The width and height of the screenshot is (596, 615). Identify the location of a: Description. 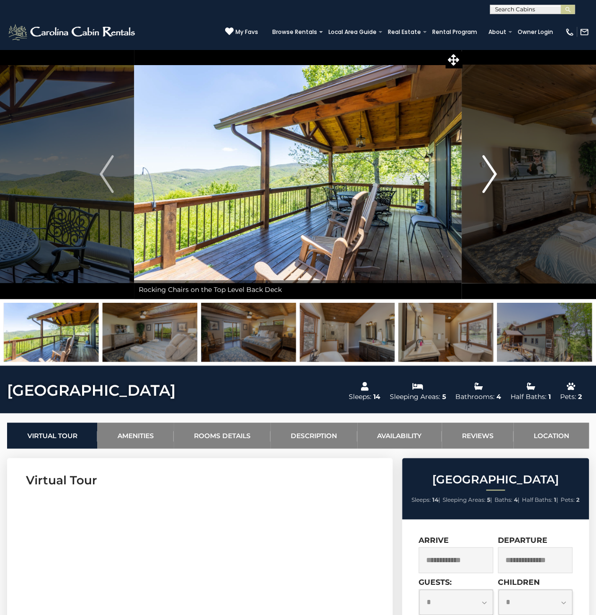
(313, 435).